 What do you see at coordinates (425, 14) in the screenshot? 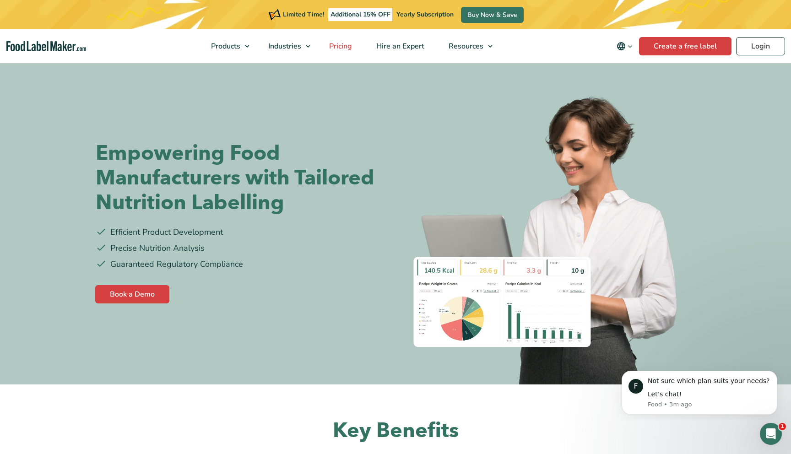
I see `span: Yearly Subscription` at bounding box center [425, 14].